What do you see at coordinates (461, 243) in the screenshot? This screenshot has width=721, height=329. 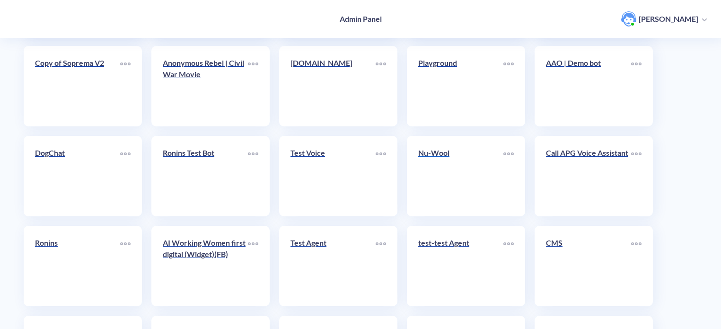 I see `p: test-test Agent` at bounding box center [461, 243].